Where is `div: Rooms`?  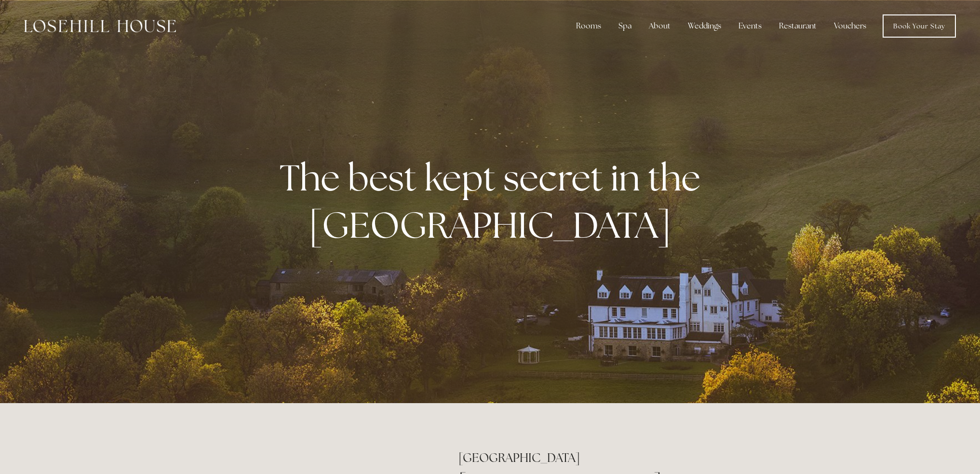 div: Rooms is located at coordinates (589, 26).